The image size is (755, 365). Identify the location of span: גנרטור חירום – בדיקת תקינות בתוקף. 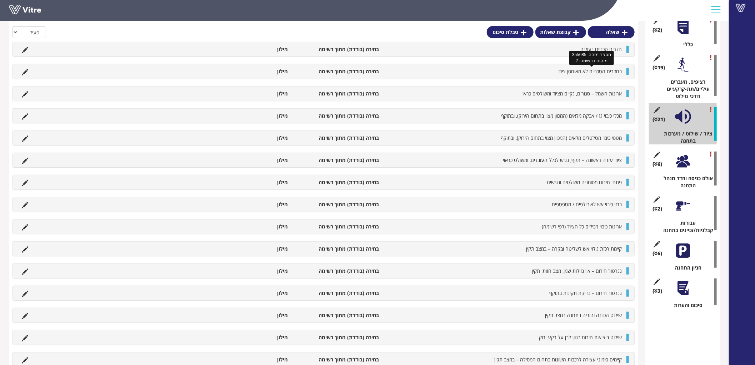
(585, 292).